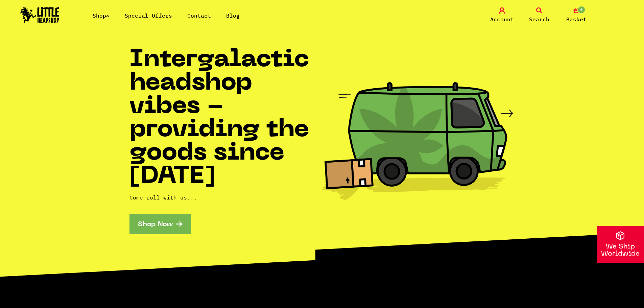 The width and height of the screenshot is (644, 308). I want to click on a: Shop Now, so click(160, 224).